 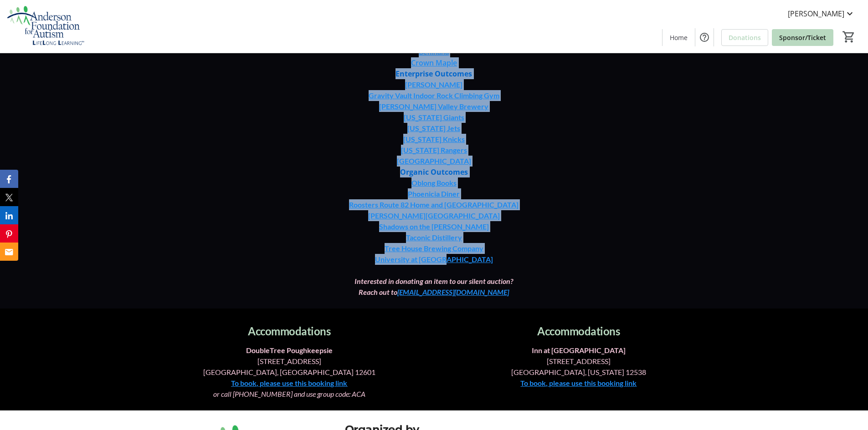 I want to click on span: Sponsor/Ticket, so click(x=802, y=37).